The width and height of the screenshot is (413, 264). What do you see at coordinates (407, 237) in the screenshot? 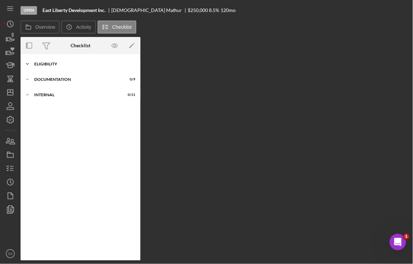
I see `span: 1` at bounding box center [407, 237].